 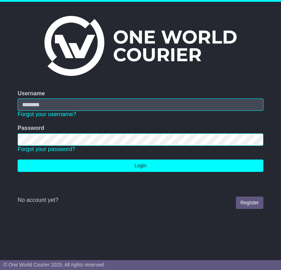 I want to click on img: One World, so click(x=141, y=46).